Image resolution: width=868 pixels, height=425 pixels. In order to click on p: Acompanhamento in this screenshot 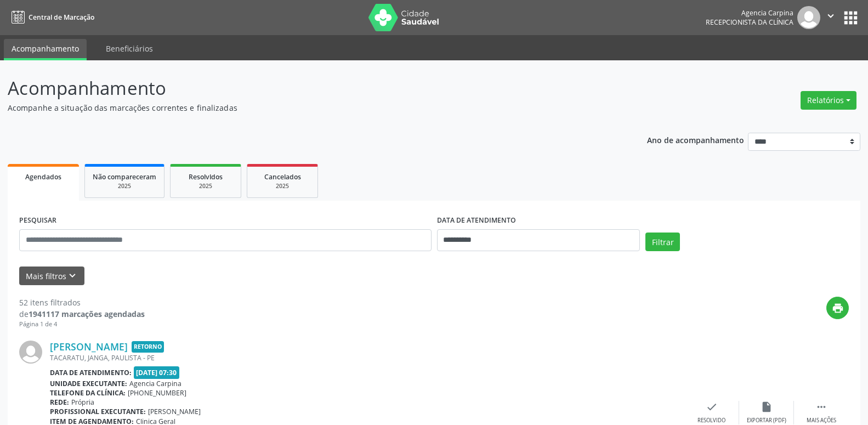, I will do `click(306, 88)`.